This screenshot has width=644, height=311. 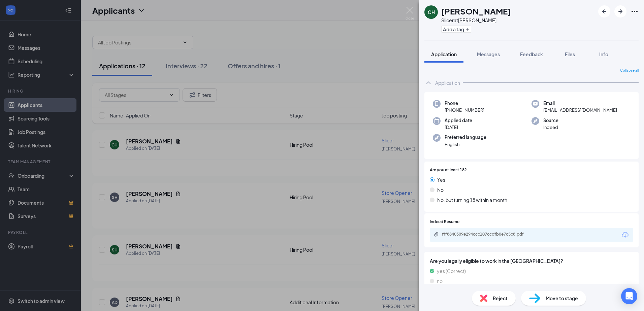 What do you see at coordinates (465, 145) in the screenshot?
I see `span: English` at bounding box center [465, 145].